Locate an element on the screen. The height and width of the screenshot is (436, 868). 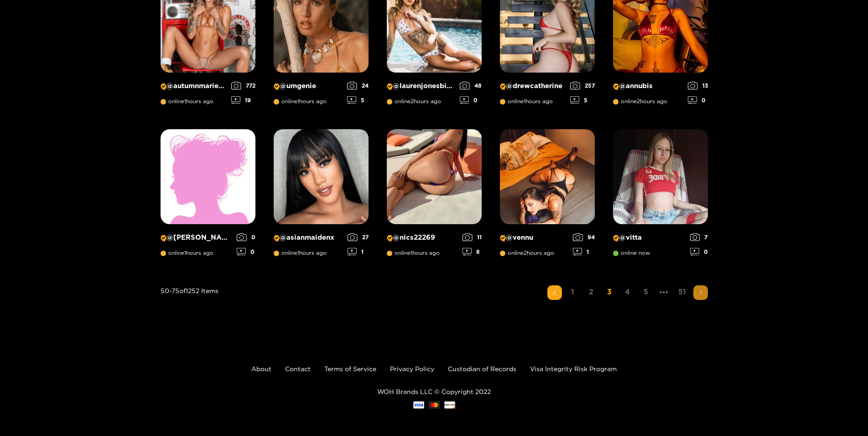
li: Previous Page is located at coordinates (555, 293).